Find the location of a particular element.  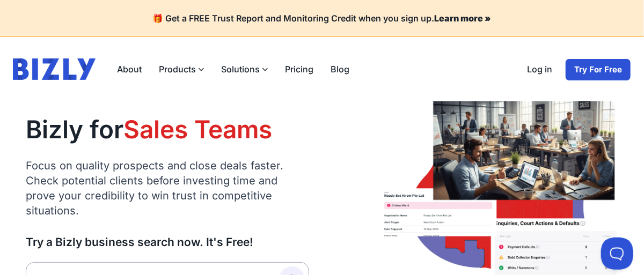

a: Blog is located at coordinates (340, 69).